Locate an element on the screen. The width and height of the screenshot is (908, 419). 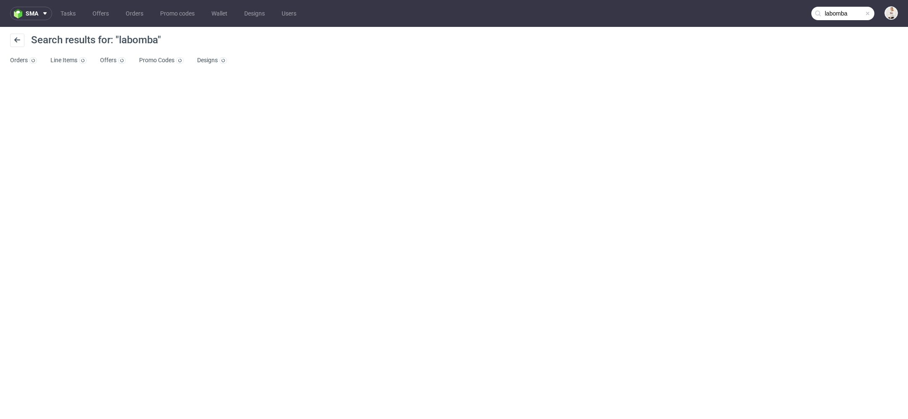
span: Search results for: "labomba" is located at coordinates (96, 40).